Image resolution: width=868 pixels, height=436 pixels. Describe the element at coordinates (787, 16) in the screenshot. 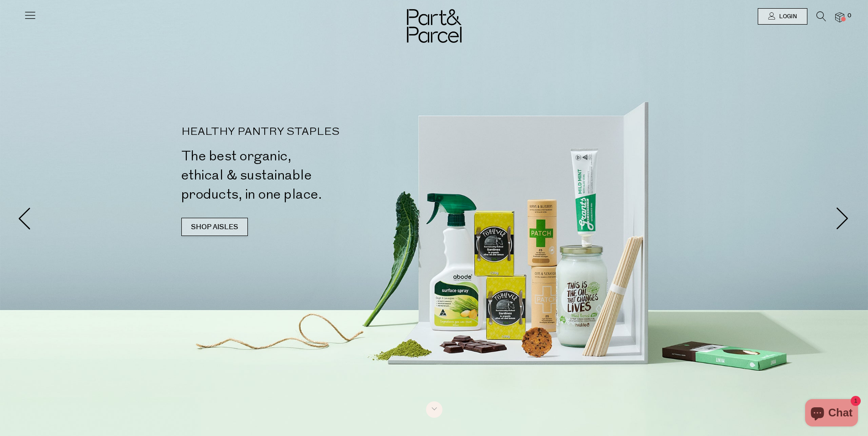

I see `span: Login` at that location.